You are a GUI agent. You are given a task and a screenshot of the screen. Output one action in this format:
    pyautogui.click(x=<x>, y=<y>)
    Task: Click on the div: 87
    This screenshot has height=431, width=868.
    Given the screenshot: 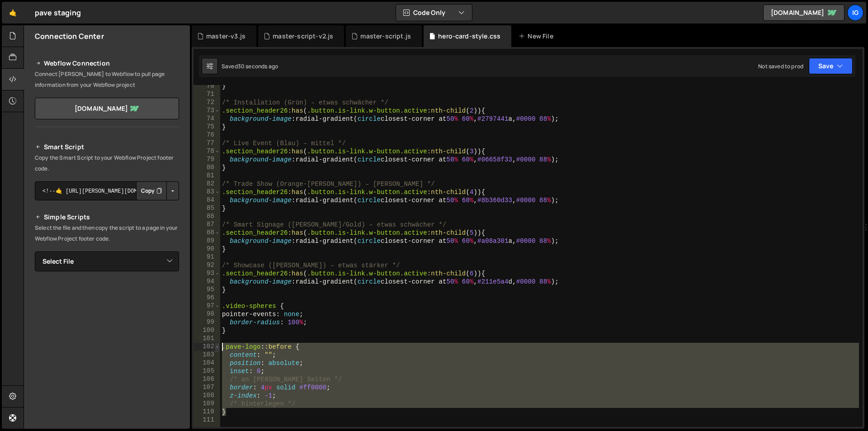 What is the action you would take?
    pyautogui.click(x=206, y=225)
    